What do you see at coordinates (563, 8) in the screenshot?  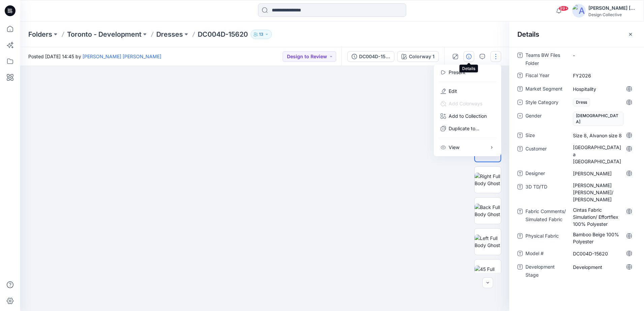 I see `span: 99+` at bounding box center [563, 8].